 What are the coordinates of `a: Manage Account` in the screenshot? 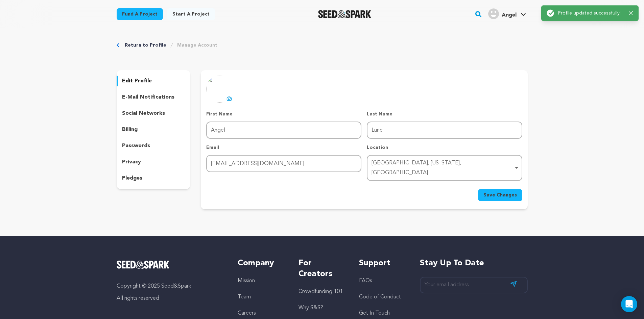 It's located at (197, 45).